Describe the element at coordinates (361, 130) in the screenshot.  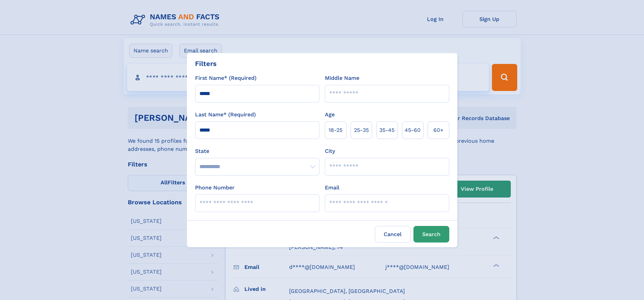
I see `span: 25‑35` at that location.